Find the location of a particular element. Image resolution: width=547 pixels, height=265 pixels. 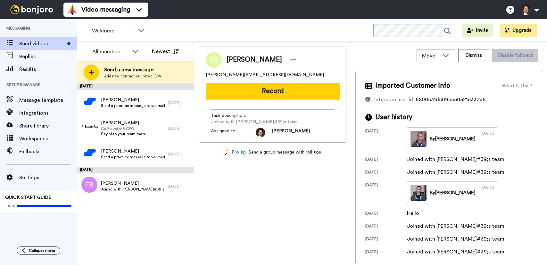

img: vm-color.svg is located at coordinates (72, 10).